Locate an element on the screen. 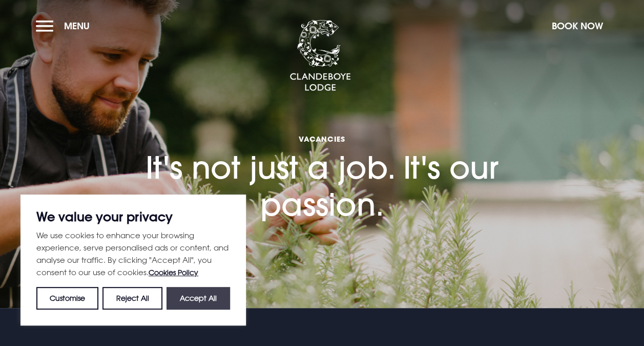 The height and width of the screenshot is (346, 644). button: Accept All is located at coordinates (198, 298).